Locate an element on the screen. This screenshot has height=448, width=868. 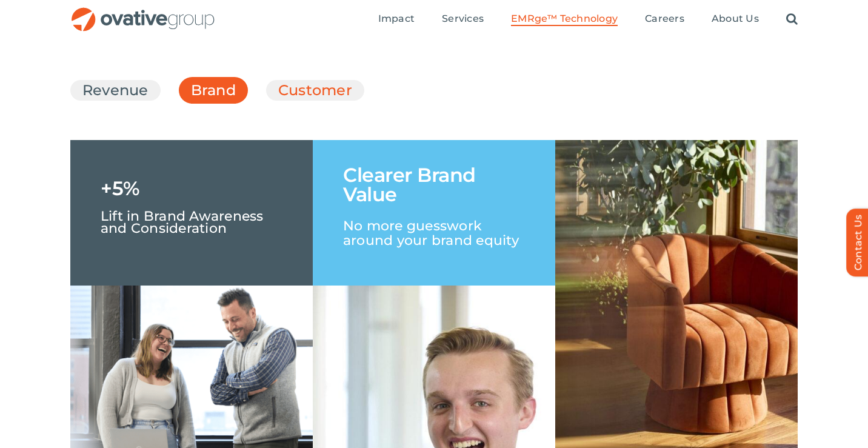
a: Brand is located at coordinates (213, 94).